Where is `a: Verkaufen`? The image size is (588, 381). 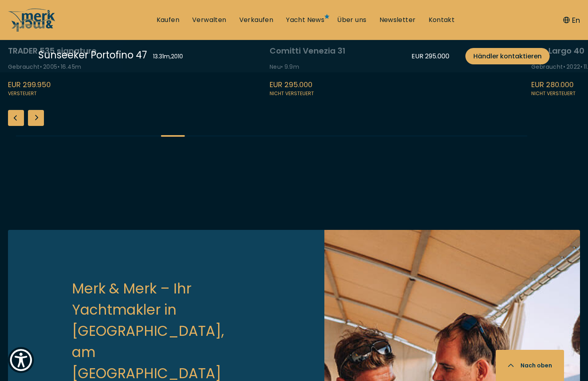 a: Verkaufen is located at coordinates (256, 20).